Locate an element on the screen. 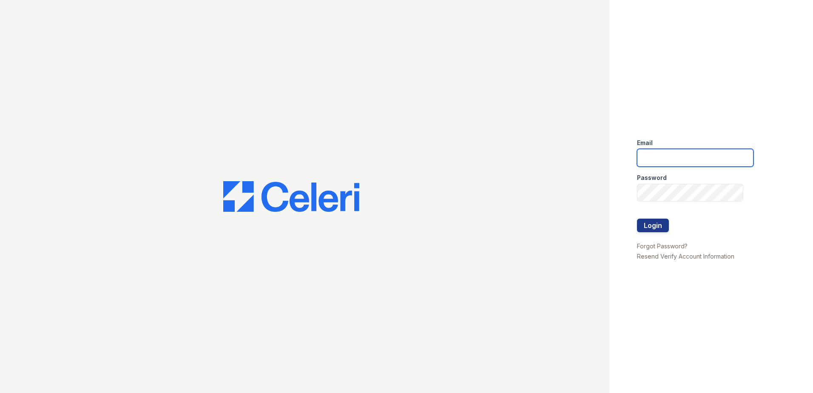 The image size is (813, 393). button: Login is located at coordinates (653, 225).